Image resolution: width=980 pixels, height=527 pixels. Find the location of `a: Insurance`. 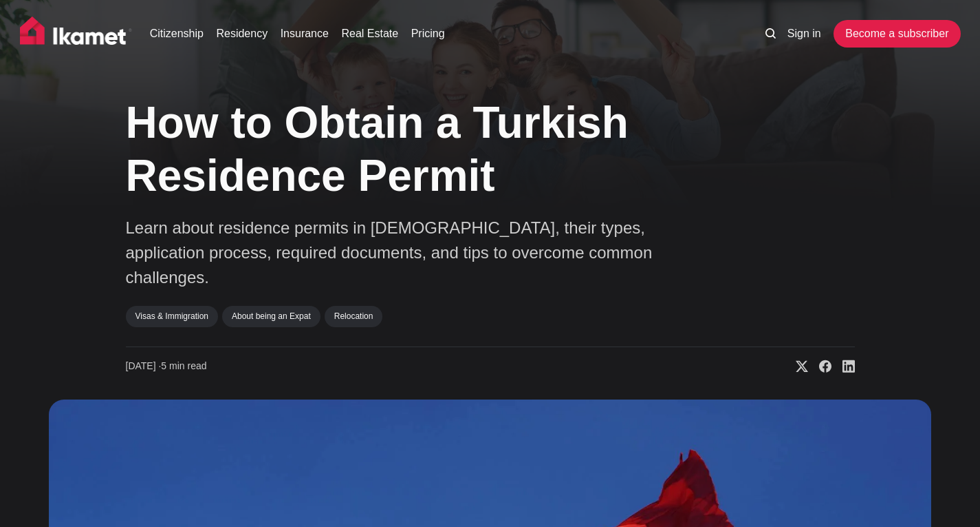

a: Insurance is located at coordinates (305, 34).